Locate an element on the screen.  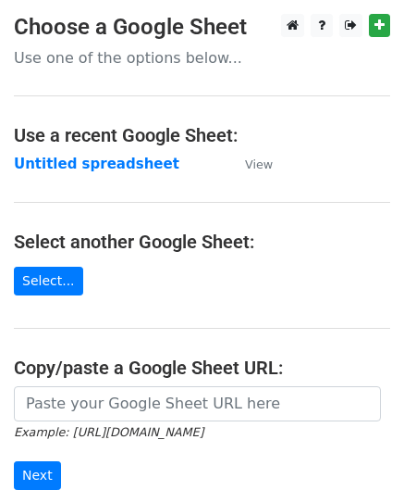
h4: Use a recent Google Sheet: is located at coordinates (202, 135).